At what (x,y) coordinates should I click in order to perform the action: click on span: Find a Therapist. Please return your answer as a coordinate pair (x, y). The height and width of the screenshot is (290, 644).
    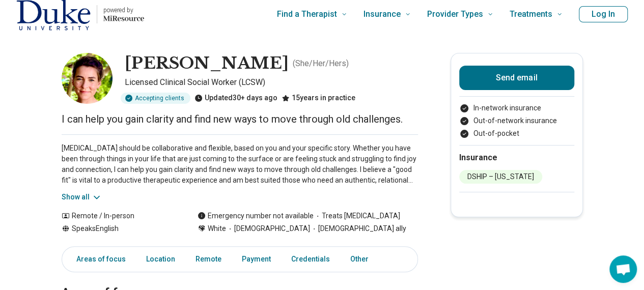
    Looking at the image, I should click on (307, 14).